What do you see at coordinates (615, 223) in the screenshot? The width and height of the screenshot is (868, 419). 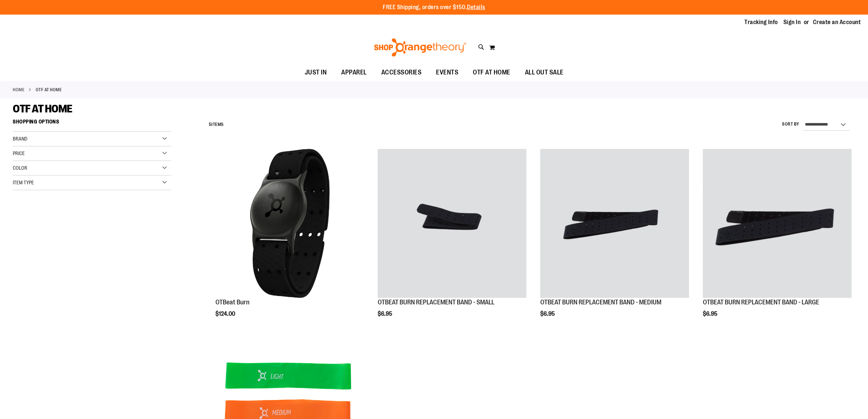 I see `img: OTBEAT BURN REPLACEMENT BAND - MEDIUM` at bounding box center [615, 223].